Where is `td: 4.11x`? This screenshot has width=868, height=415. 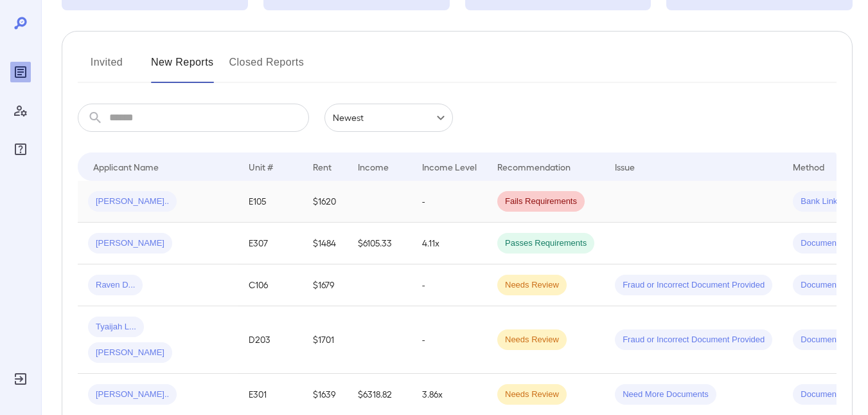 td: 4.11x is located at coordinates (449, 243).